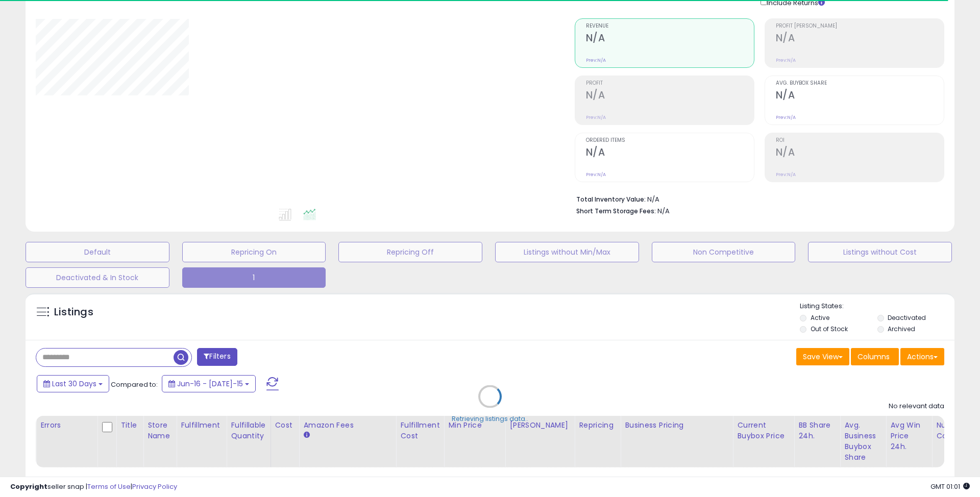 This screenshot has height=497, width=980. What do you see at coordinates (94, 487) in the screenshot?
I see `div: seller snap | |` at bounding box center [94, 487].